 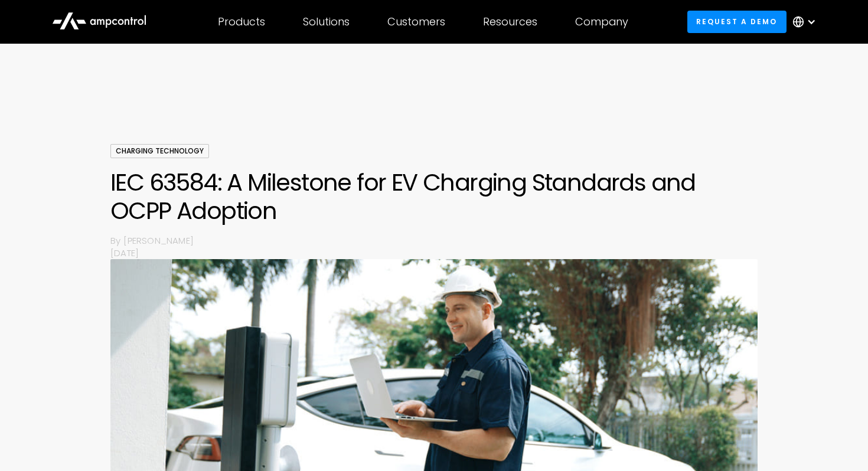 I want to click on div: Customers, so click(x=416, y=22).